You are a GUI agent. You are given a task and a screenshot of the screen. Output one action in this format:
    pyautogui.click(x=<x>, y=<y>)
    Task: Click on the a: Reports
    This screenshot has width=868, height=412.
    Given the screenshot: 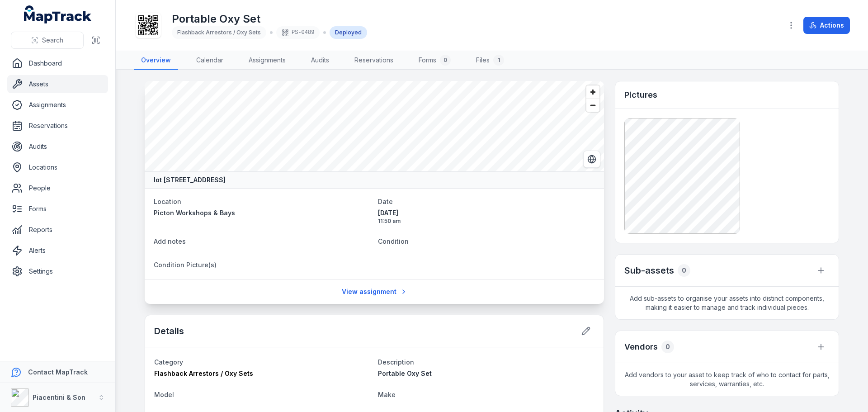 What is the action you would take?
    pyautogui.click(x=58, y=230)
    